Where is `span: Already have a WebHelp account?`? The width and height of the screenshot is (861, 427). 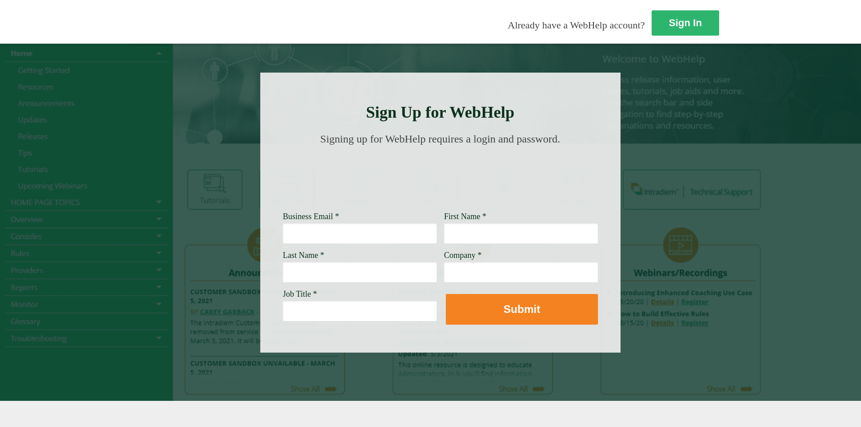
span: Already have a WebHelp account? is located at coordinates (577, 25).